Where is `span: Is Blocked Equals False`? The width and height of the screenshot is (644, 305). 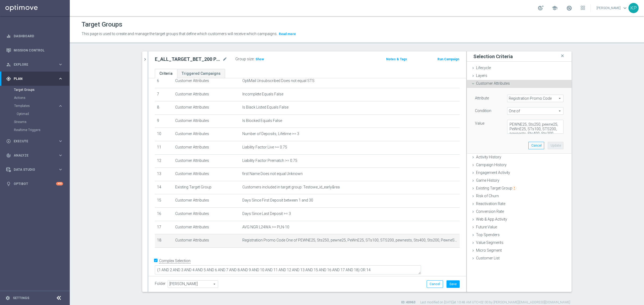 span: Is Blocked Equals False is located at coordinates (262, 121).